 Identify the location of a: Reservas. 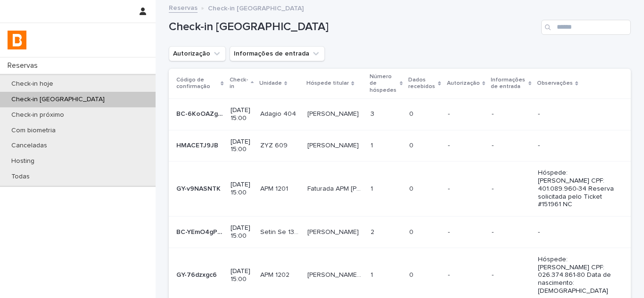
(183, 7).